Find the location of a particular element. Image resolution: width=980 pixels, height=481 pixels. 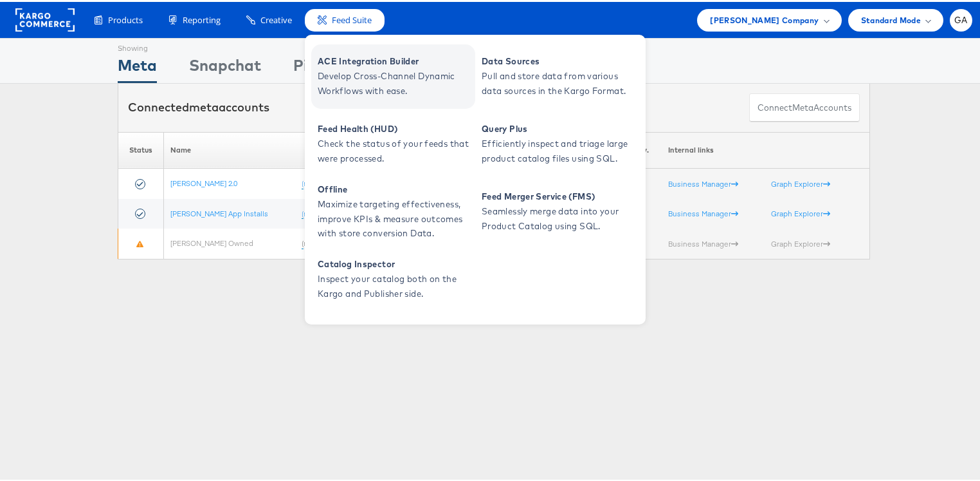

a: Offline Maximize targeting effectiveness, improve KPIs & measure outcomes with store conversion D... is located at coordinates (393, 210).